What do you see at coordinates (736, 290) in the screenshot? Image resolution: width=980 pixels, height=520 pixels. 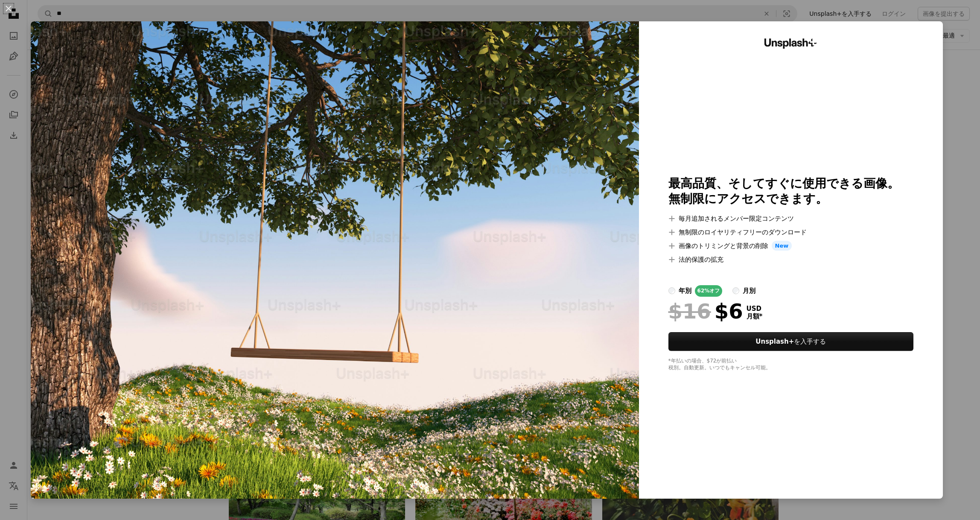 I see `input: 月別` at bounding box center [736, 290].